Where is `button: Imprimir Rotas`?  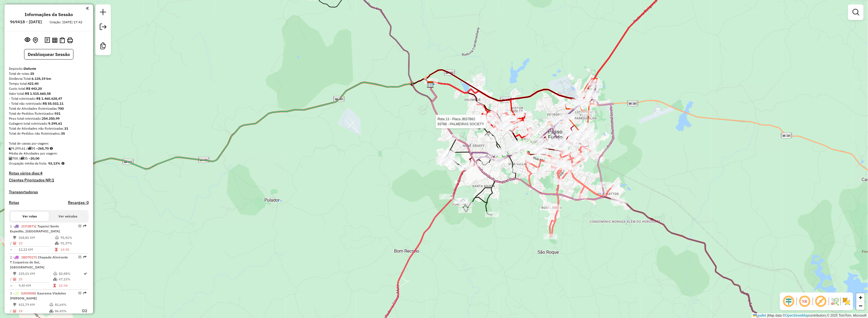 button: Imprimir Rotas is located at coordinates (70, 40).